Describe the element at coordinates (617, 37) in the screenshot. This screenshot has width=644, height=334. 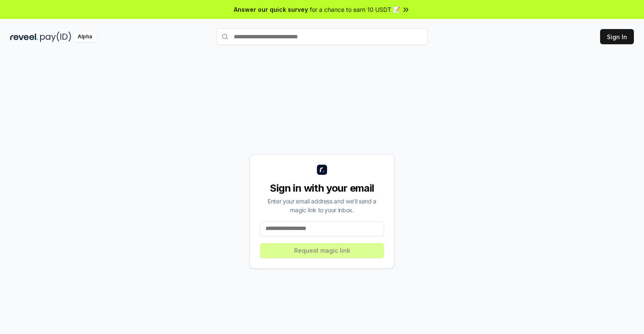
I see `button: Sign In` at that location.